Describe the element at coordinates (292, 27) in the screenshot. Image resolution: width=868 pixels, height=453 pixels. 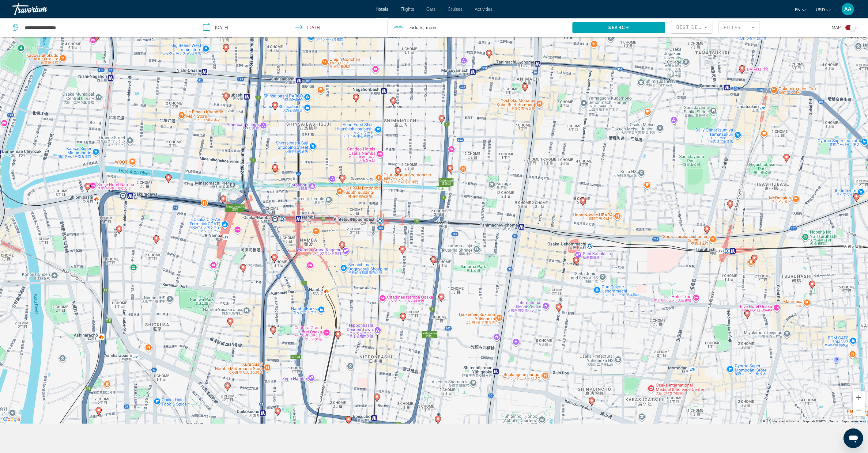
I see `button: Check-in date: Nov 2, 2025 Check-out date: Nov 5, 2025` at that location.